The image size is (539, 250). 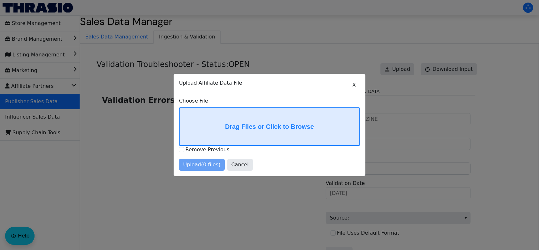 I want to click on button: Cancel, so click(x=240, y=164).